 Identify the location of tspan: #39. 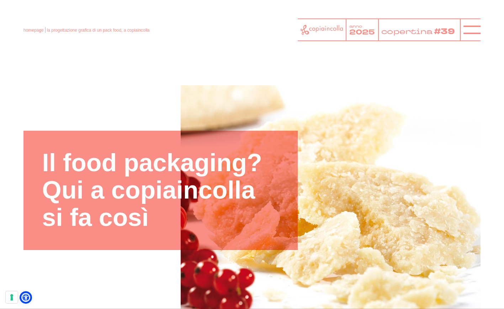
(446, 32).